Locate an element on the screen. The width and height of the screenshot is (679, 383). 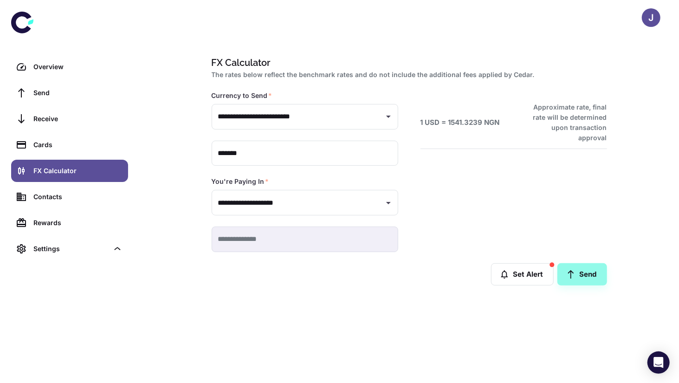
a: Receive is located at coordinates (70, 119).